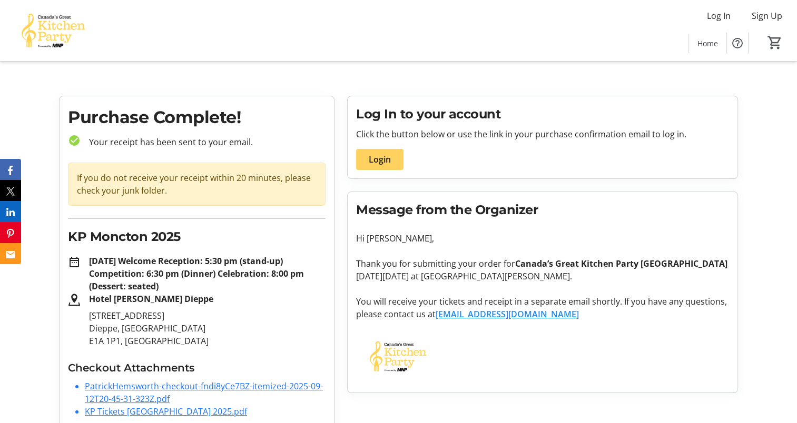  Describe the element at coordinates (204, 393) in the screenshot. I see `a: PatrickHemsworth-checkout-fndi8yCe7BZ-itemized-2025-09-12T20-45-31-323Z.pdf` at that location.